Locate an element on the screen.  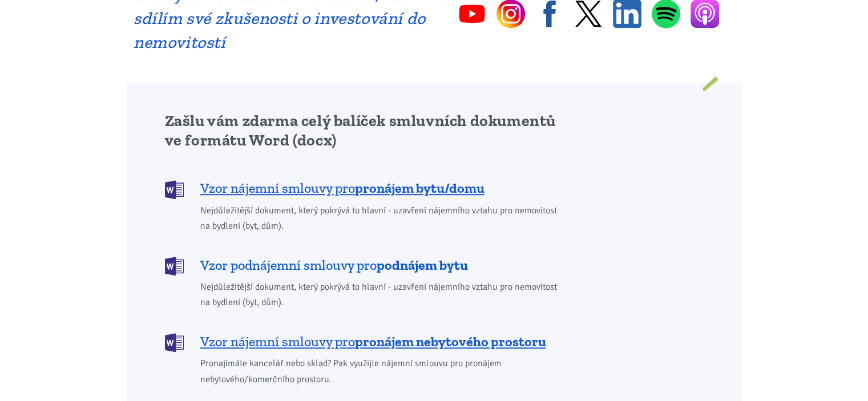
a: Vzor nájemní smlouvy propronájem bytu/domu is located at coordinates (365, 189).